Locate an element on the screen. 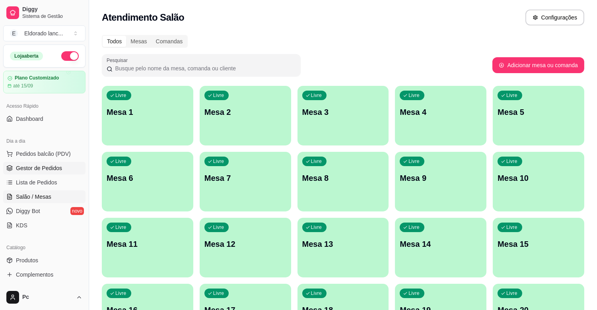 The width and height of the screenshot is (597, 310). button: LivreMesa 4 is located at coordinates (441, 116).